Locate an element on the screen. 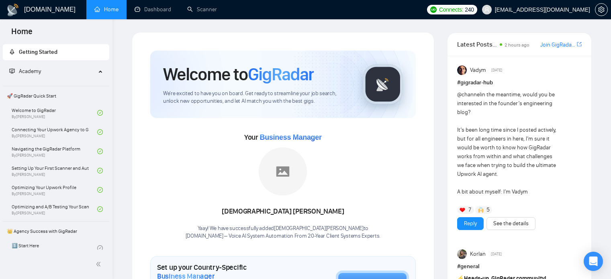  a: See the details is located at coordinates (511, 224).